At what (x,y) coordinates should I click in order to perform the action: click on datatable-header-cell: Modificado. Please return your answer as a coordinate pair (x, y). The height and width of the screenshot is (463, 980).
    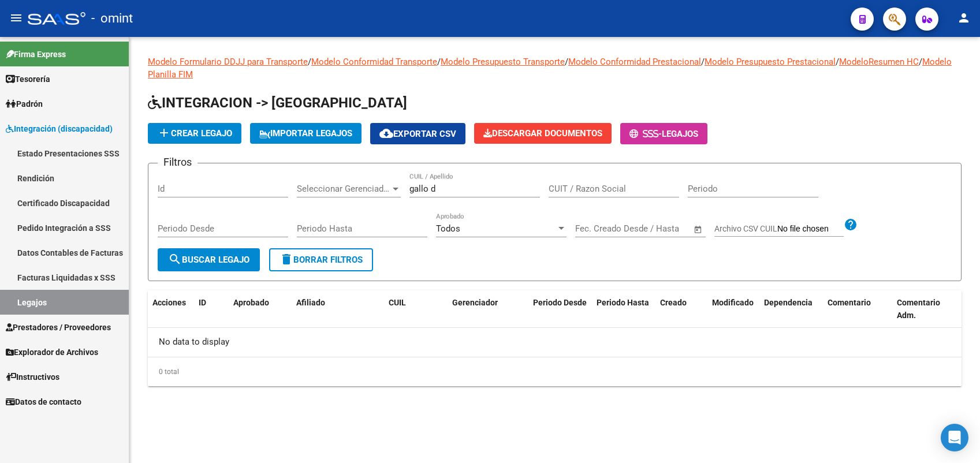
    Looking at the image, I should click on (733, 310).